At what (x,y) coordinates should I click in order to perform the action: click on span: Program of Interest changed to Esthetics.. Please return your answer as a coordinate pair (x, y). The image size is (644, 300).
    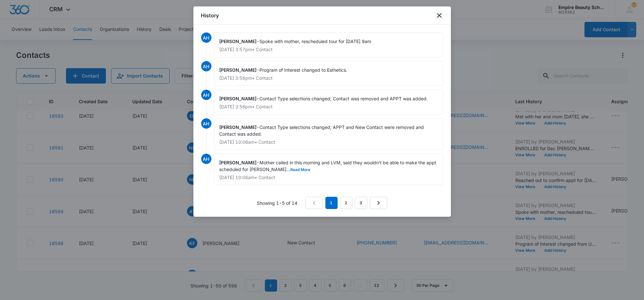
    Looking at the image, I should click on (303, 69).